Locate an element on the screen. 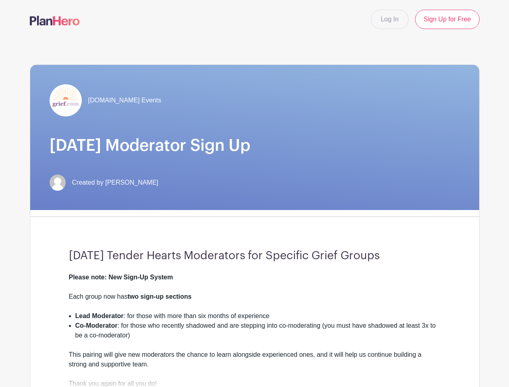  strong: two sign-up sections is located at coordinates (159, 296).